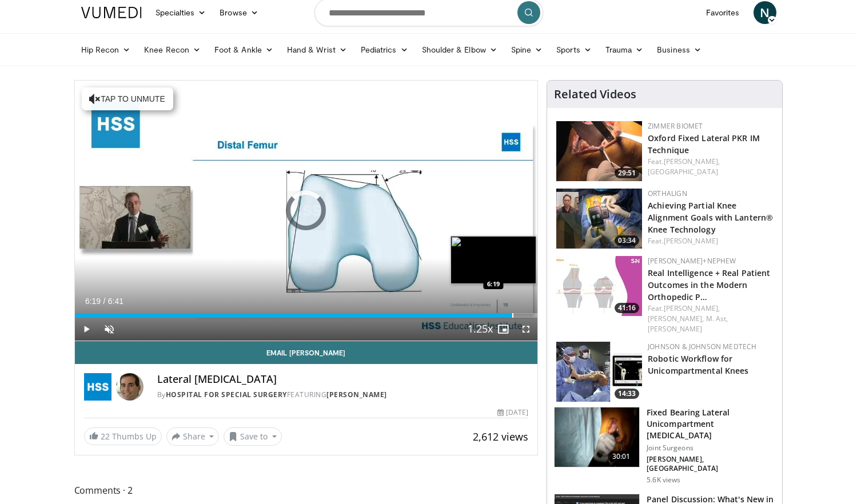  What do you see at coordinates (599, 286) in the screenshot?
I see `a: 41:16` at bounding box center [599, 286].